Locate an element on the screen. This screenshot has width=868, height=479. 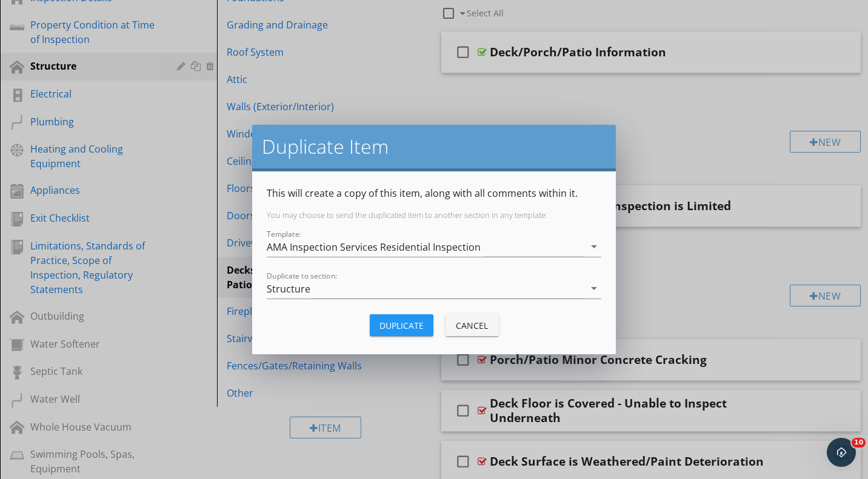
p: You may choose to send the duplicated item to another section in any template: is located at coordinates (434, 215).